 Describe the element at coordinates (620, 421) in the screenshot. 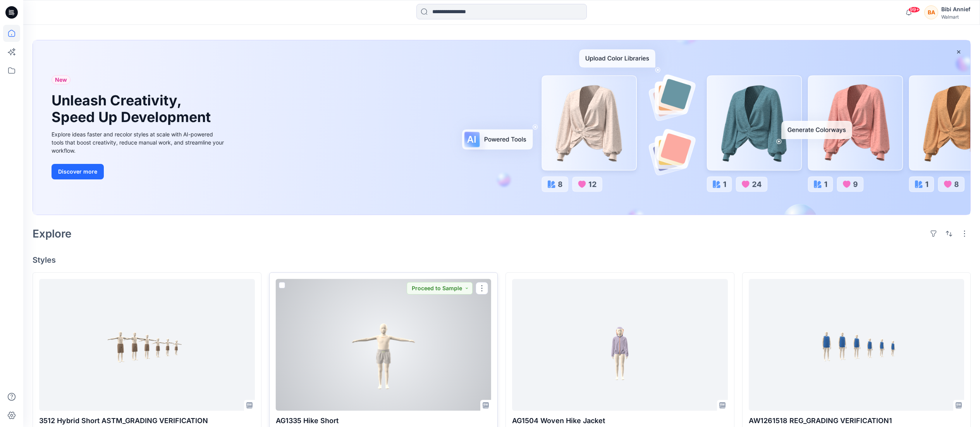

I see `p: AG1504 Woven Hike Jacket` at that location.